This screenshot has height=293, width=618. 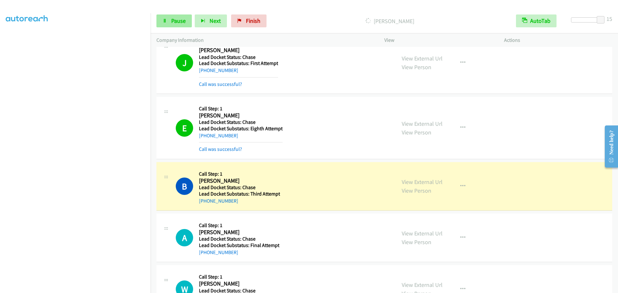 What do you see at coordinates (241, 129) in the screenshot?
I see `h5: Lead Docket Substatus: Eighth Attempt` at bounding box center [241, 129].